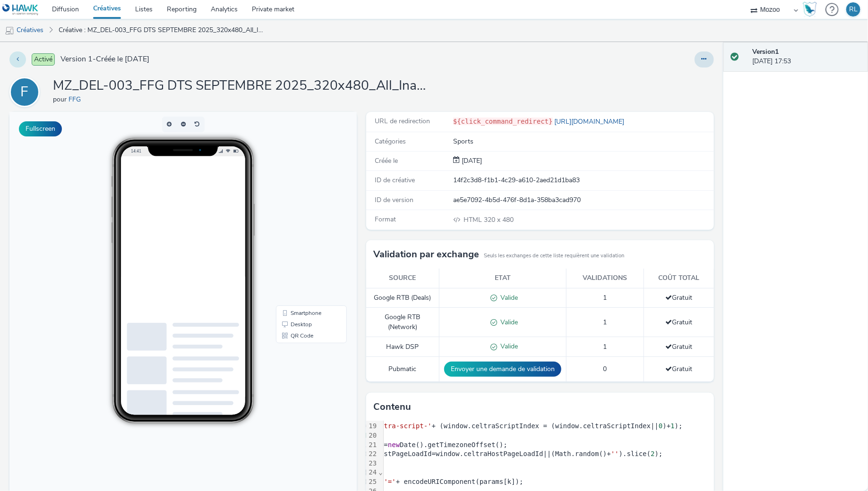  What do you see at coordinates (399, 426) in the screenshot?
I see `span: 'celtra-script-'` at bounding box center [399, 426].